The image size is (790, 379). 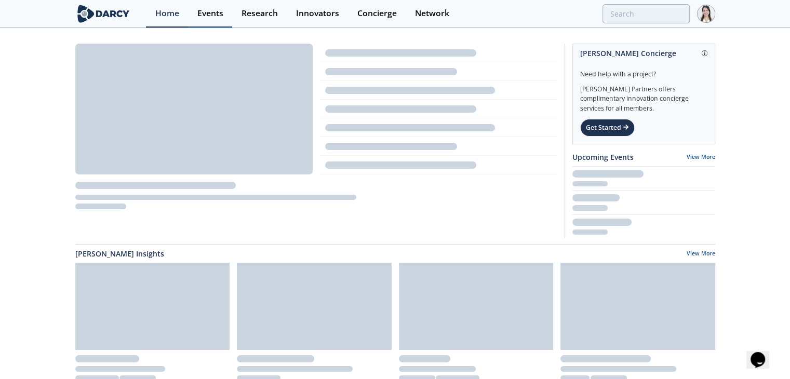 I want to click on img: information.svg, so click(x=705, y=53).